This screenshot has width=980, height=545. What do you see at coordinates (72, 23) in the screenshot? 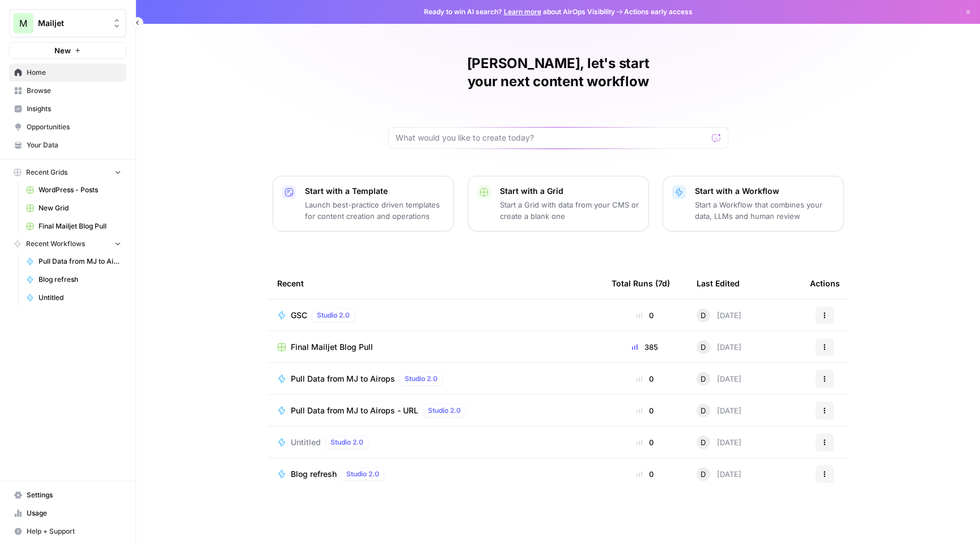
I see `span: Mailjet` at bounding box center [72, 23].